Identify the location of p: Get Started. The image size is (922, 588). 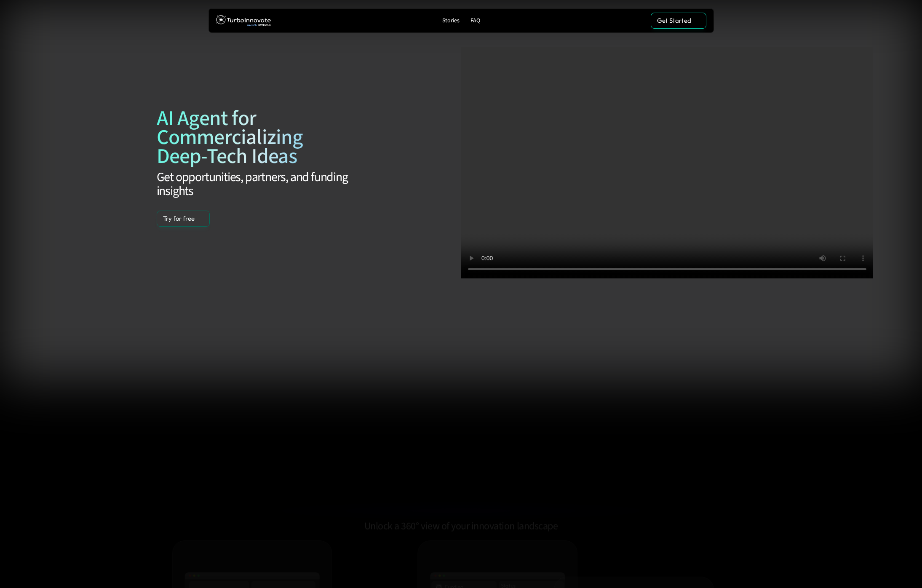
(674, 21).